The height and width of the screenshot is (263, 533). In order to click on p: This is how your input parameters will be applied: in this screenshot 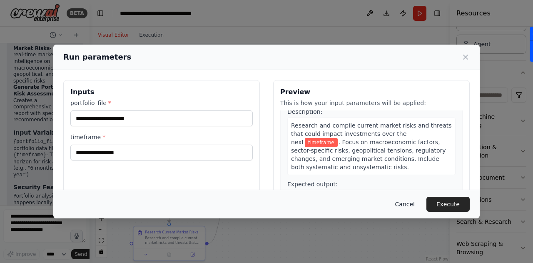, I will do `click(371, 103)`.